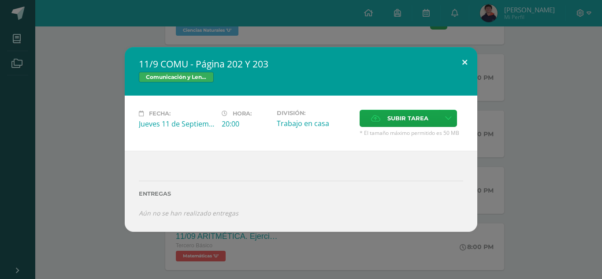  I want to click on div: Trabajo en casa, so click(315, 123).